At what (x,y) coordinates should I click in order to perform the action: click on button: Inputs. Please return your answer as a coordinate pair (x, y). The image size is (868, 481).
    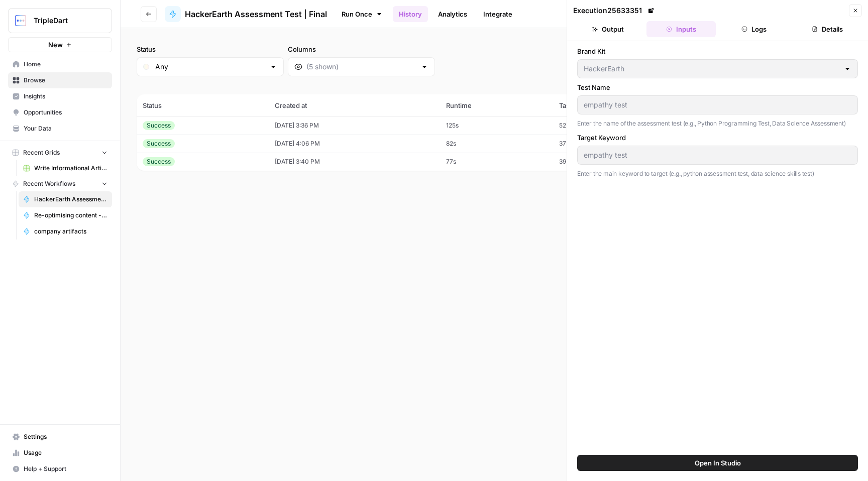
    Looking at the image, I should click on (681, 29).